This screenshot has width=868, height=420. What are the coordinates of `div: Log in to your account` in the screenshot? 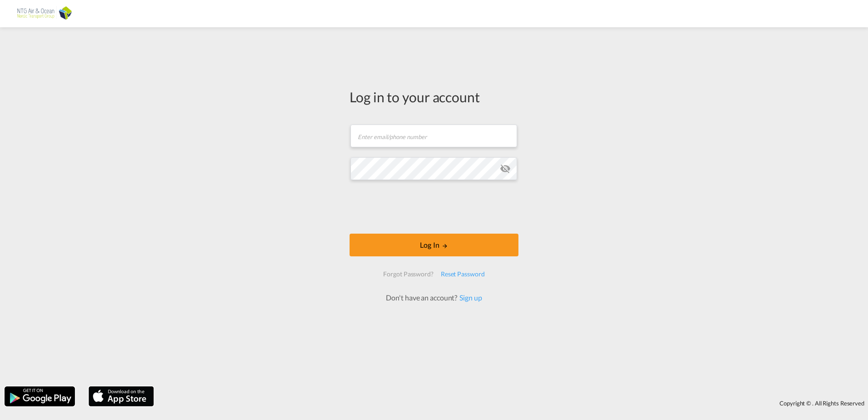 It's located at (434, 97).